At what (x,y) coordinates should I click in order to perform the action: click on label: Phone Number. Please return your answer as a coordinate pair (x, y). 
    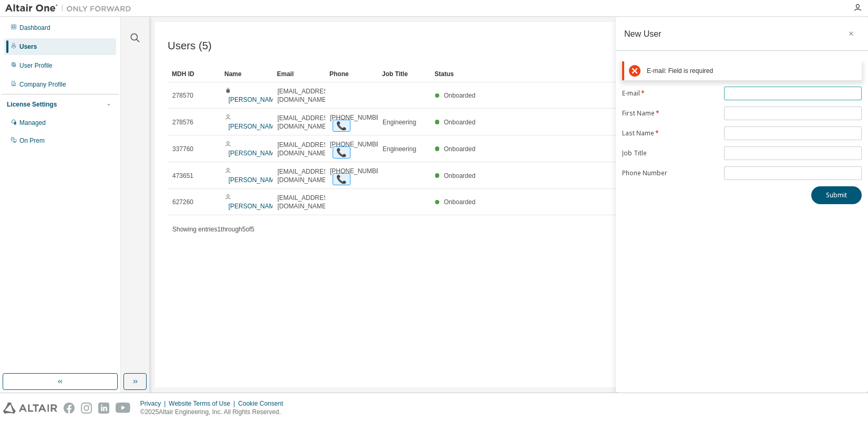
    Looking at the image, I should click on (670, 173).